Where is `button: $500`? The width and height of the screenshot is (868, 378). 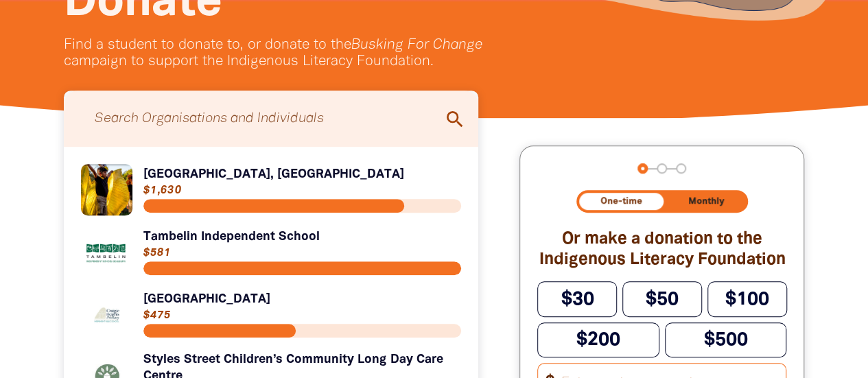
button: $500 is located at coordinates (726, 340).